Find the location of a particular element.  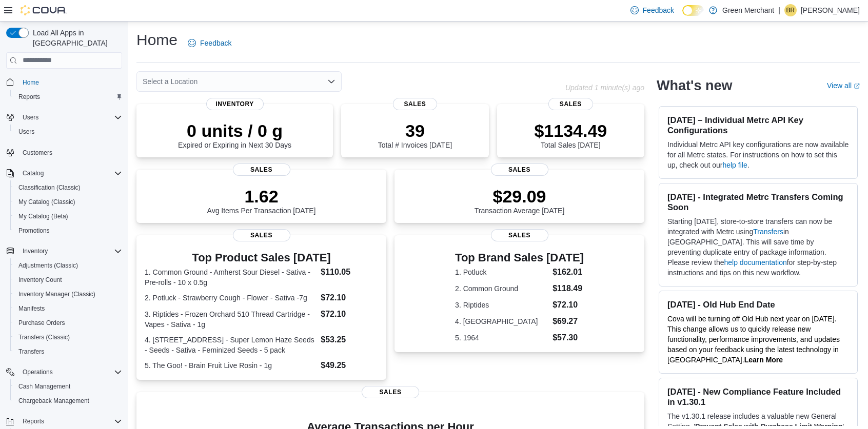

dt: 5. The Goo! - Brain Fruit Live Rosin - 1g is located at coordinates (230, 366).